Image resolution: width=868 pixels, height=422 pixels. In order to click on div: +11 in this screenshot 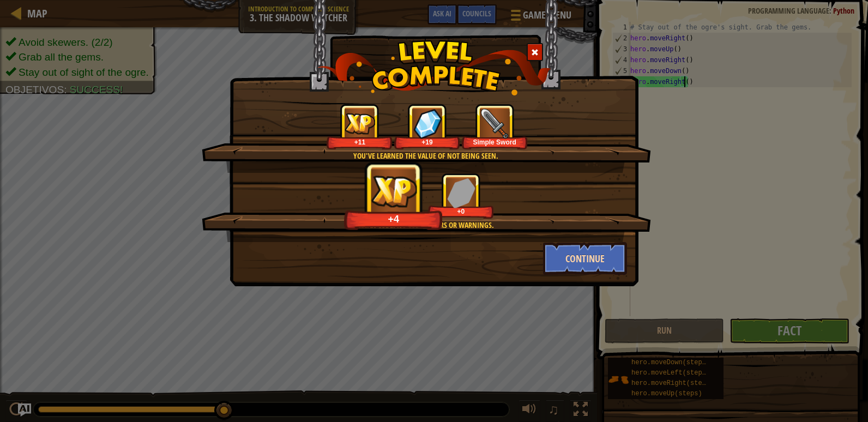, I will do `click(359, 142)`.